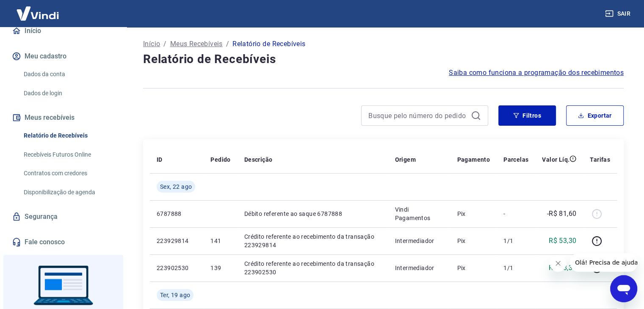 This screenshot has height=309, width=644. Describe the element at coordinates (405, 160) in the screenshot. I see `p: Origem` at that location.